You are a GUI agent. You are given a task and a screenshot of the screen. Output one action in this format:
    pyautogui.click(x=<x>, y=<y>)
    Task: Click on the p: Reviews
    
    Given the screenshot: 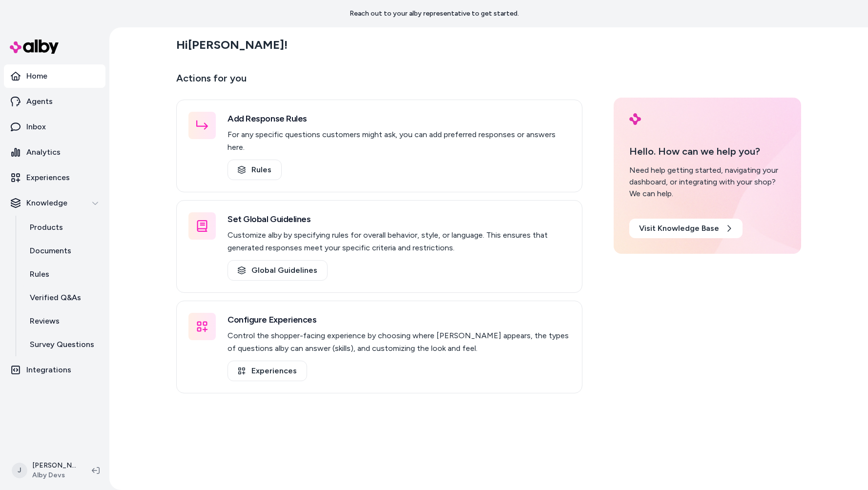 What is the action you would take?
    pyautogui.click(x=45, y=321)
    